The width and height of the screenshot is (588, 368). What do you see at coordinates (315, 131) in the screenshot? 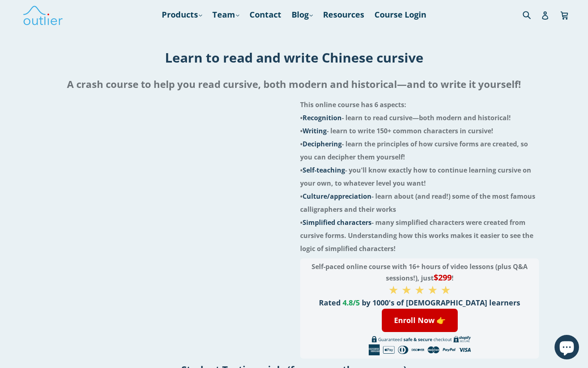
I see `span: Writing` at bounding box center [315, 131].